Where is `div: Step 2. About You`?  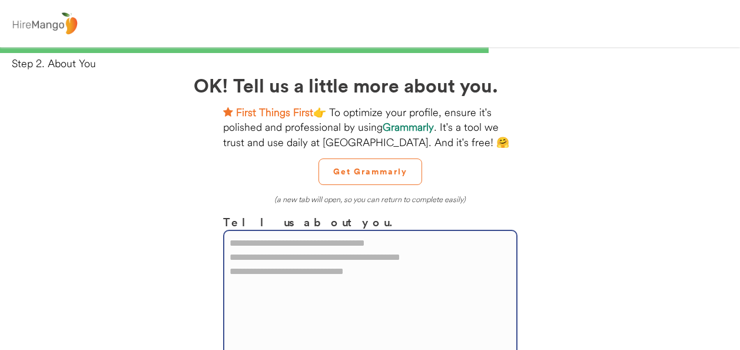
div: Step 2. About You is located at coordinates (376, 63).